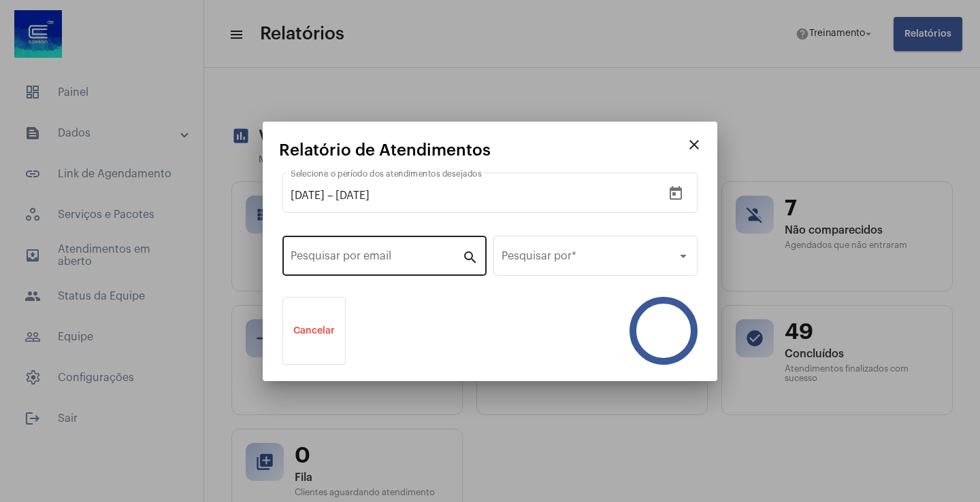 The height and width of the screenshot is (502, 980). Describe the element at coordinates (314, 331) in the screenshot. I see `span: Cancelar` at that location.